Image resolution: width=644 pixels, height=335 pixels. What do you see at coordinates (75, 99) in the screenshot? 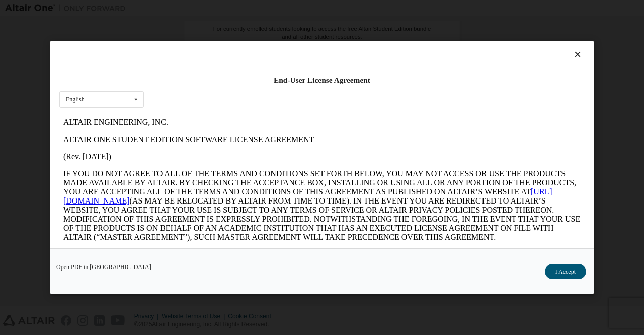
I see `div: English` at bounding box center [75, 99].